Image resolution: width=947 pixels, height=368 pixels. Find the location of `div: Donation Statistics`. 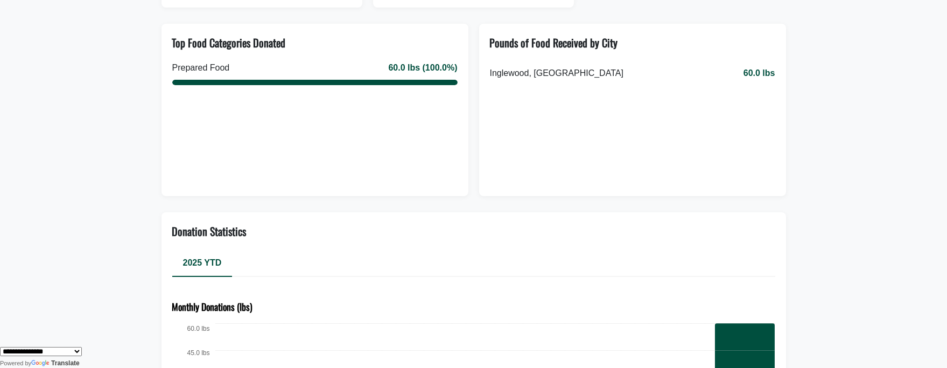

div: Donation Statistics is located at coordinates (209, 231).